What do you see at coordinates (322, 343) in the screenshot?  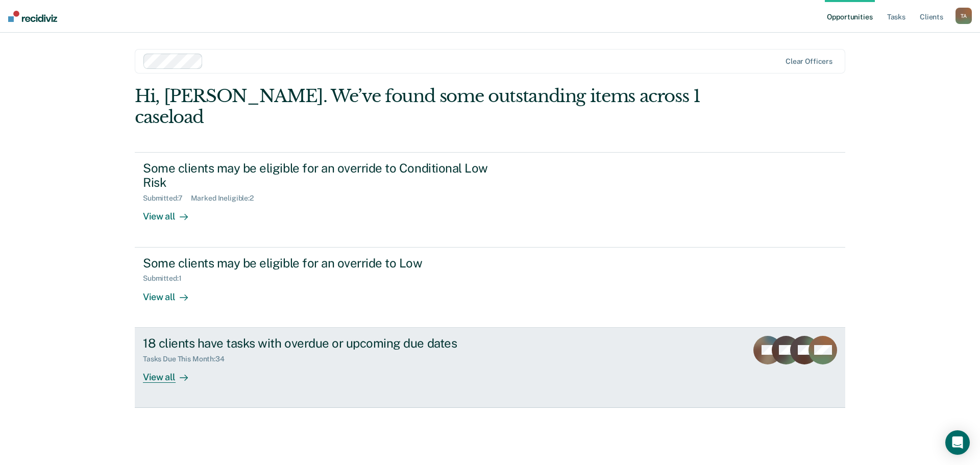 I see `div: 18 clients have tasks with overdue or upcoming due dates` at bounding box center [322, 343].